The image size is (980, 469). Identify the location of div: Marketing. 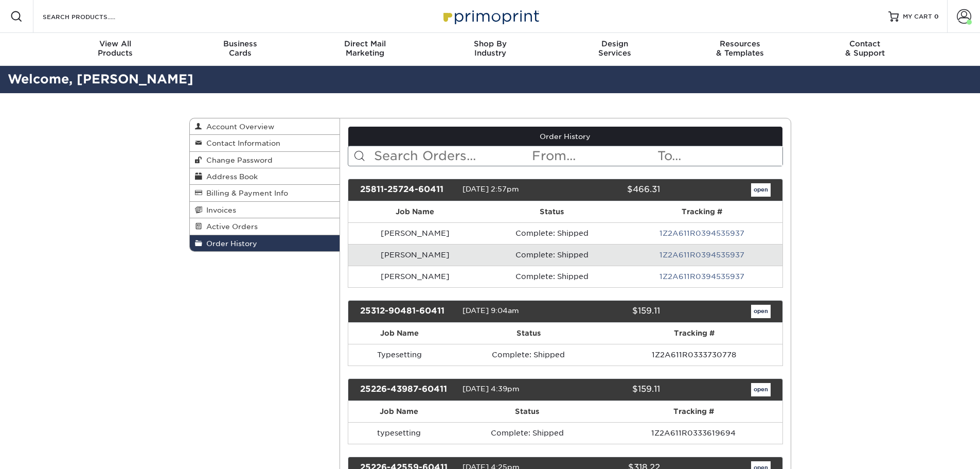
(365, 49).